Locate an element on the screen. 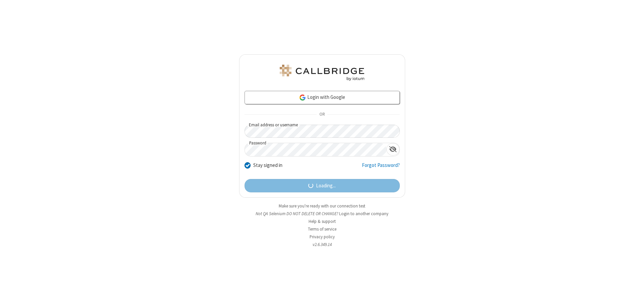 The height and width of the screenshot is (307, 644). a: Forgot Password? is located at coordinates (381, 168).